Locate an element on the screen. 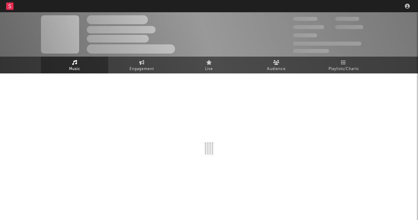  span: 1,000,000 is located at coordinates (349, 27).